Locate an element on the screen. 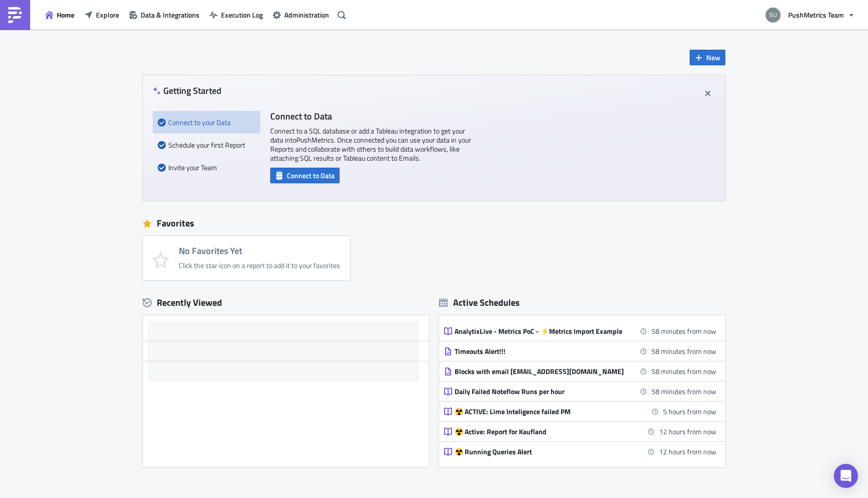  a: Execution Log is located at coordinates (236, 14).